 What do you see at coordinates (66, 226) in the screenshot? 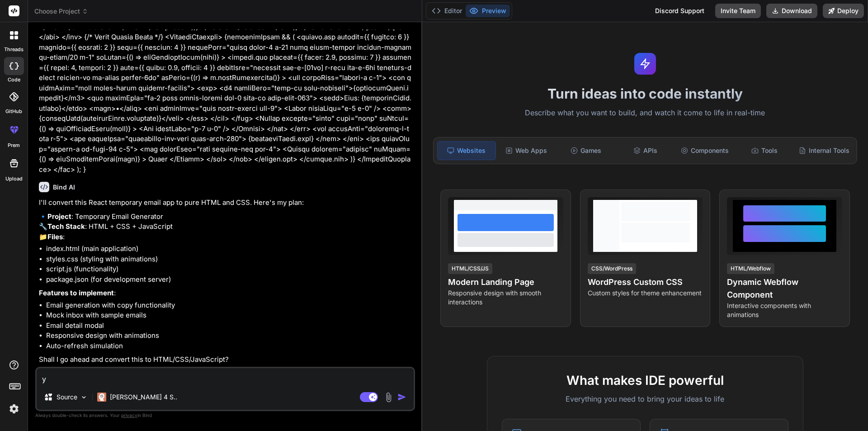
I see `strong: Tech Stack` at bounding box center [66, 226].